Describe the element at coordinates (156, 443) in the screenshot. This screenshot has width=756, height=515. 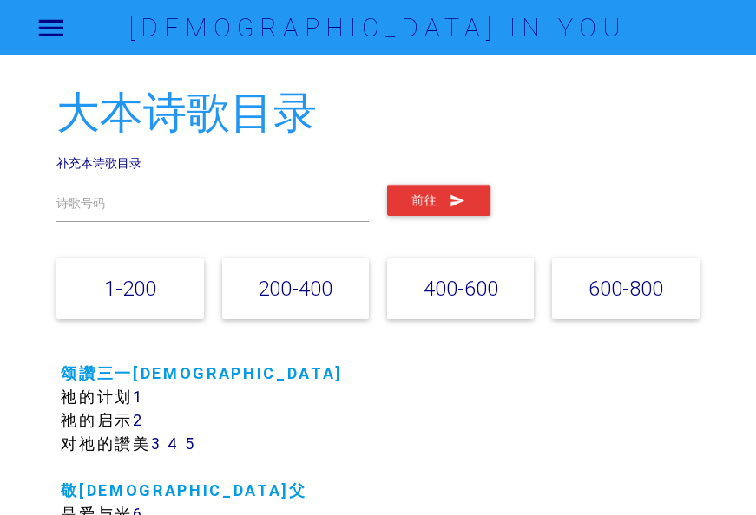
I see `a: 3` at that location.